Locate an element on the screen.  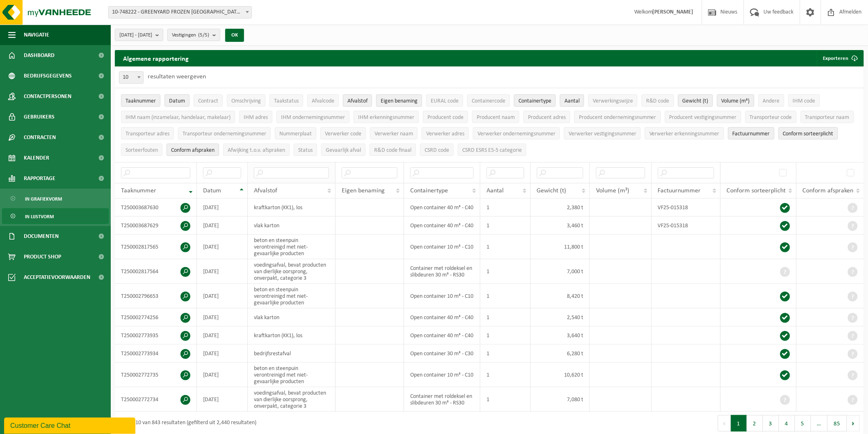
td: T250002772734 is located at coordinates (156, 400).